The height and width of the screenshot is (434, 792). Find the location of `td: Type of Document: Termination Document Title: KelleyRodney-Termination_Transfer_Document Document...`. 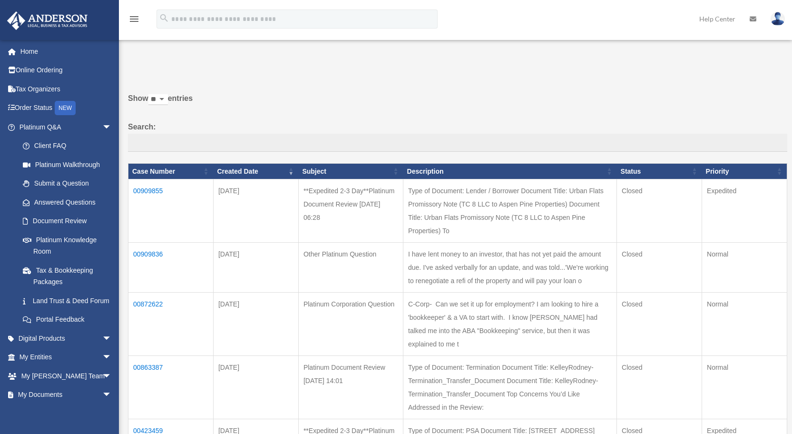

td: Type of Document: Termination Document Title: KelleyRodney-Termination_Transfer_Document Document... is located at coordinates (510, 387).